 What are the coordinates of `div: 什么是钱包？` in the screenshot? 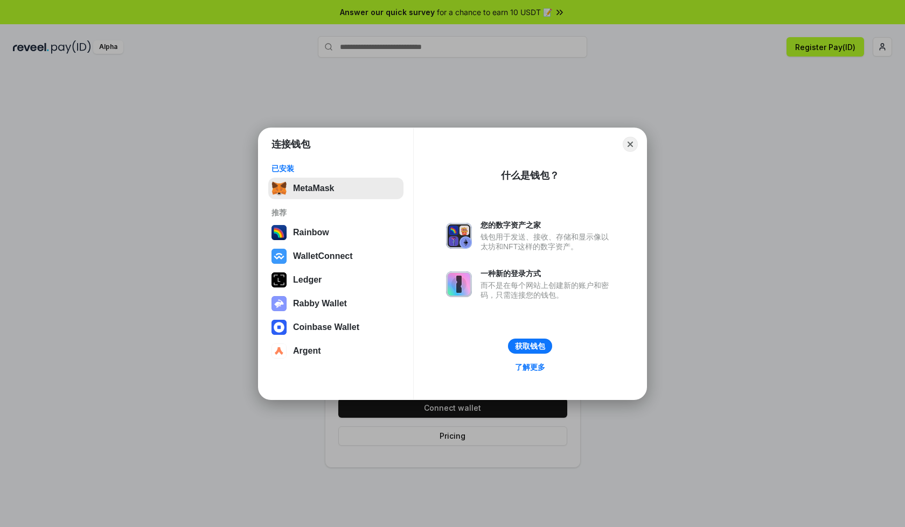 It's located at (530, 176).